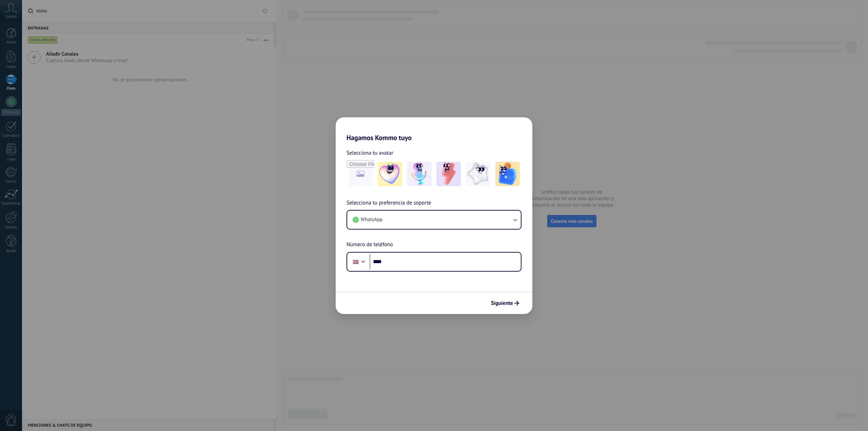  Describe the element at coordinates (389, 203) in the screenshot. I see `span: Selecciona tu preferencia de soporte` at that location.